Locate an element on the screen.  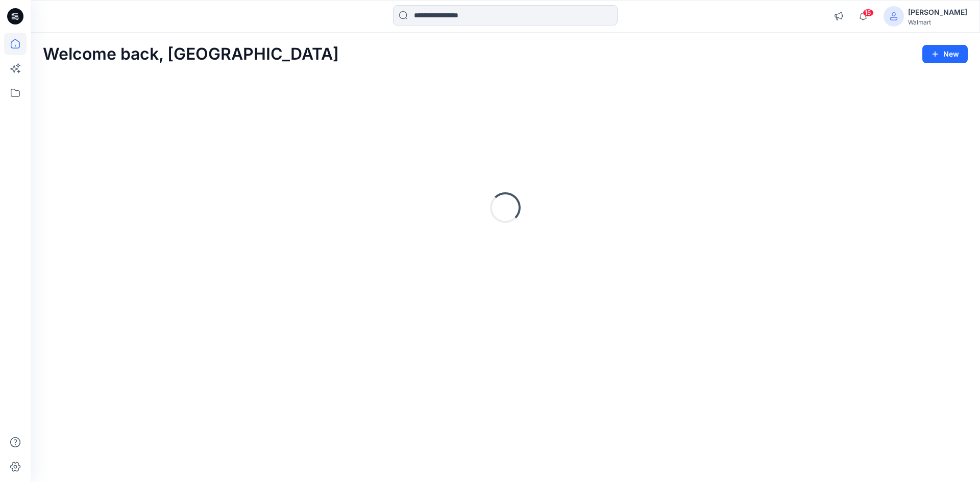
button: New is located at coordinates (944, 54).